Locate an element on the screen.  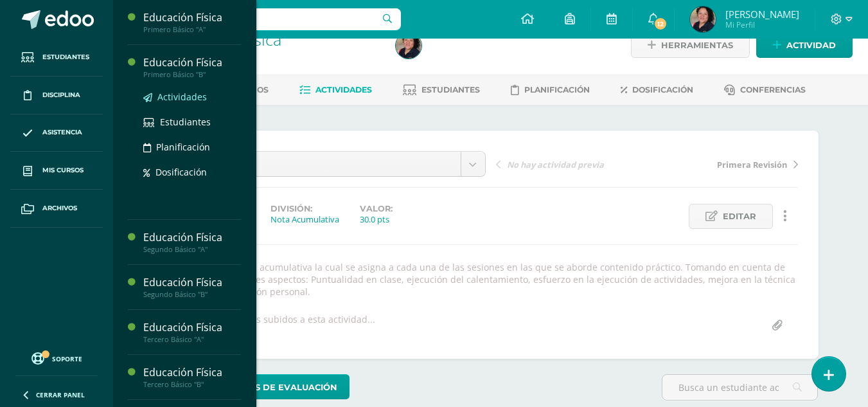
span: Primera Revisión is located at coordinates (751, 164).